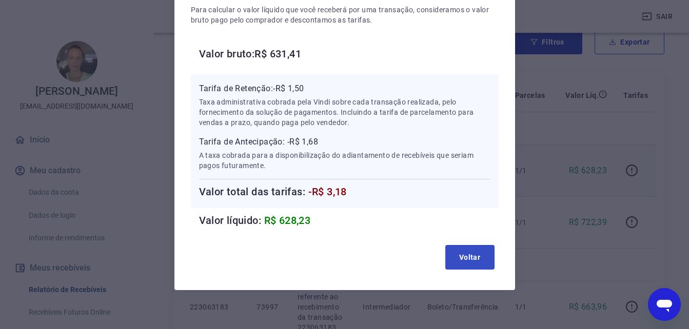 The width and height of the screenshot is (689, 329). What do you see at coordinates (287, 221) in the screenshot?
I see `span: R$ 628,23` at bounding box center [287, 221].